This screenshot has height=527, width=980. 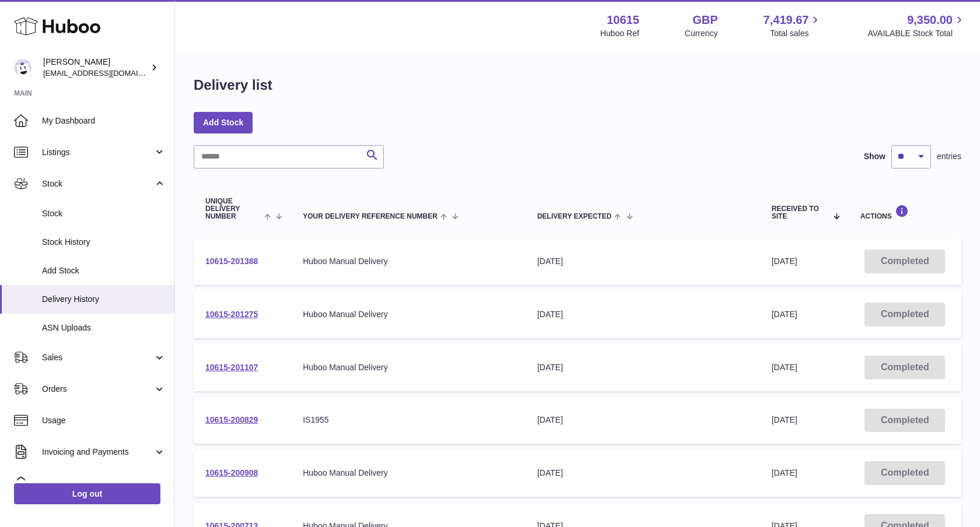 I want to click on span: Total sales, so click(x=795, y=33).